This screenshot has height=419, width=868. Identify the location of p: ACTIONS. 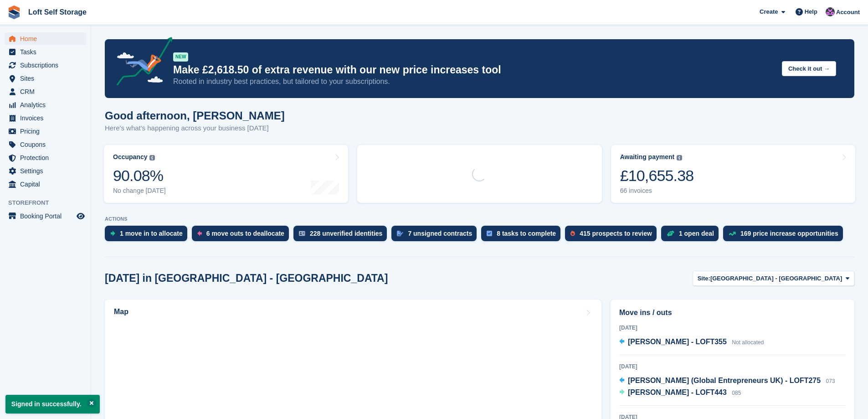
(479, 219).